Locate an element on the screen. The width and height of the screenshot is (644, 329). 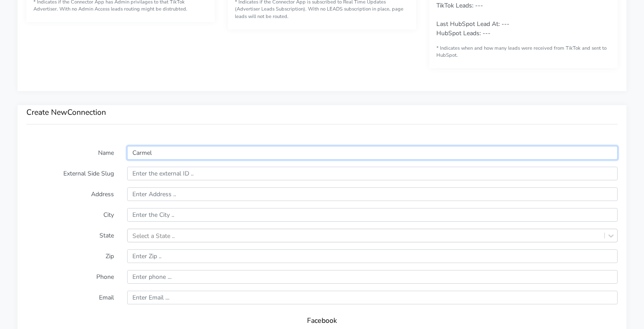
label: External Side Slug is located at coordinates (70, 173).